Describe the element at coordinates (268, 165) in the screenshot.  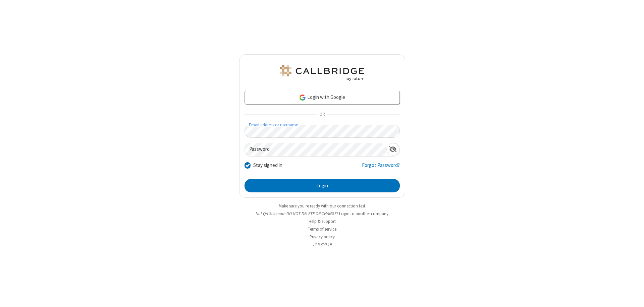
I see `label: Stay signed in` at that location.